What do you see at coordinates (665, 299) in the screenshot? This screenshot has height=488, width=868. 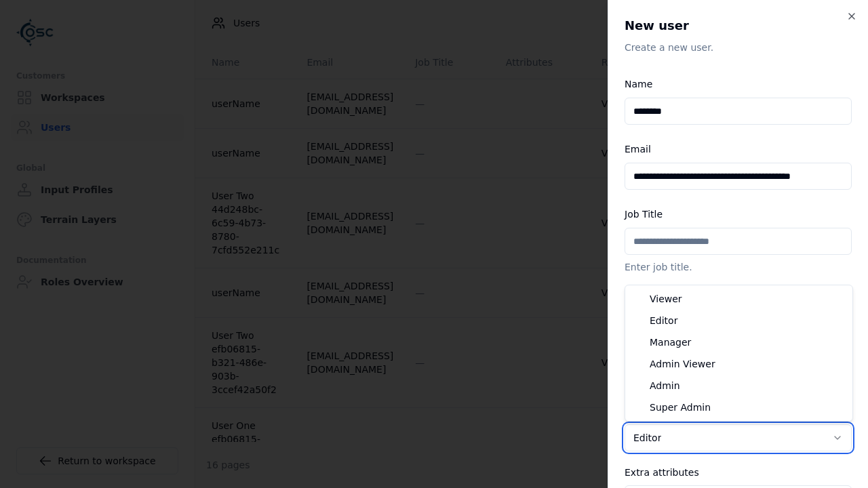 I see `span: Viewer` at bounding box center [665, 299].